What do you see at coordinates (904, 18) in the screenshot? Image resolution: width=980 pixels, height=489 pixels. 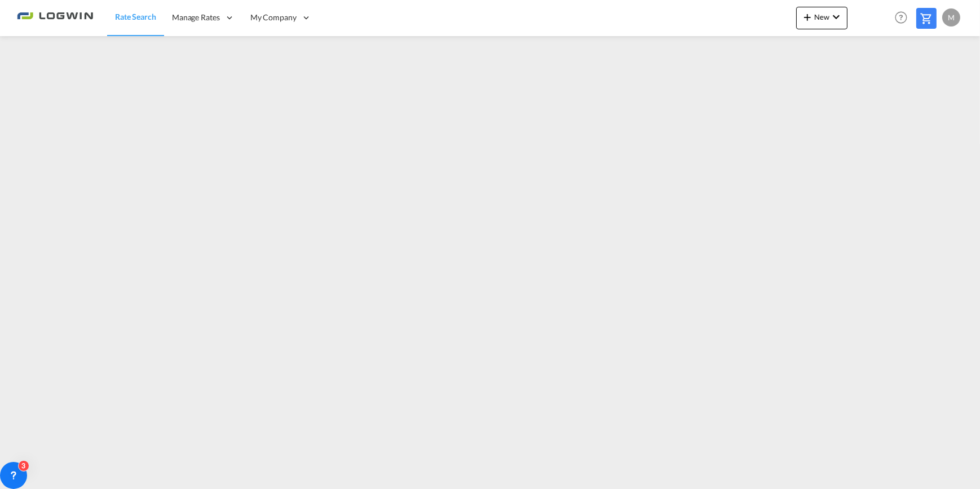 I see `div: Help` at bounding box center [904, 18].